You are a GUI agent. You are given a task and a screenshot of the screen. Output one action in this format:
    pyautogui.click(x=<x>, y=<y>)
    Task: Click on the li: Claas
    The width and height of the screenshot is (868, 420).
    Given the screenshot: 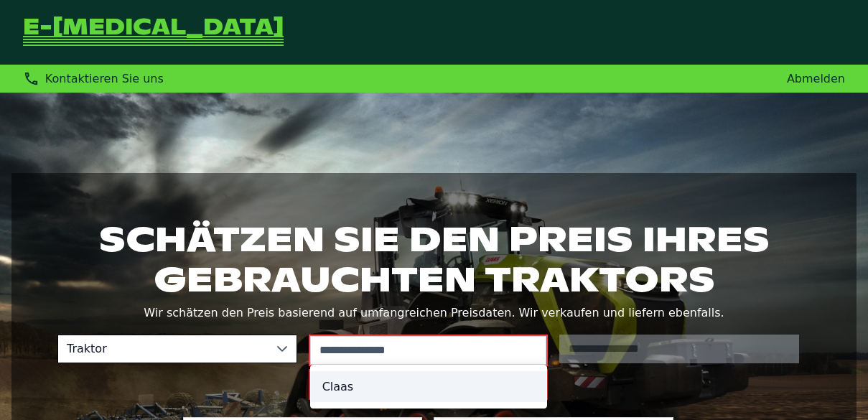 What is the action you would take?
    pyautogui.click(x=428, y=386)
    